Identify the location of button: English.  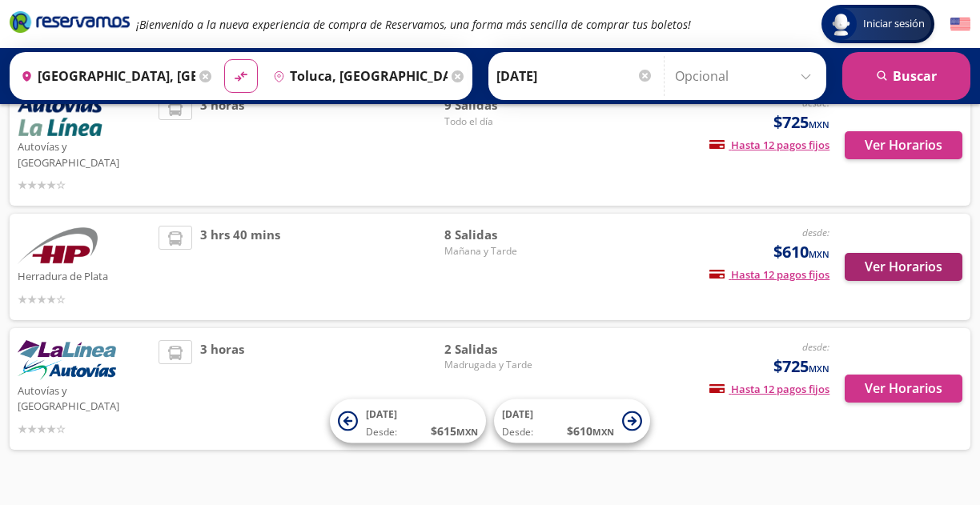
(960, 24).